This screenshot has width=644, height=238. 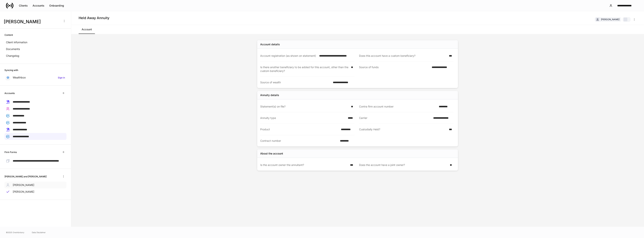 What do you see at coordinates (35, 78) in the screenshot?
I see `a: WealthboxSign in` at bounding box center [35, 78].